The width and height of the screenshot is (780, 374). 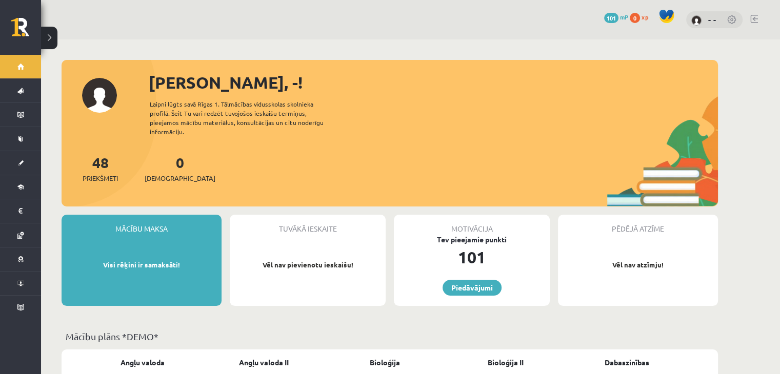 What do you see at coordinates (642, 17) in the screenshot?
I see `a: 0 xp` at bounding box center [642, 17].